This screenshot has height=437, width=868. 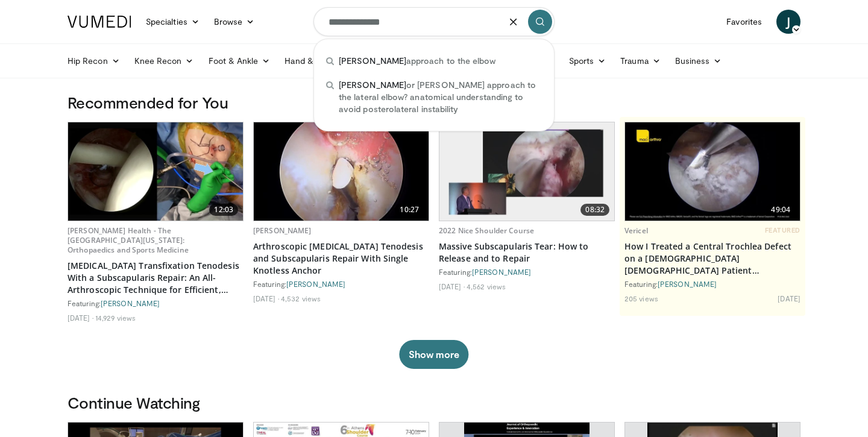 I want to click on span: 49:04, so click(x=781, y=209).